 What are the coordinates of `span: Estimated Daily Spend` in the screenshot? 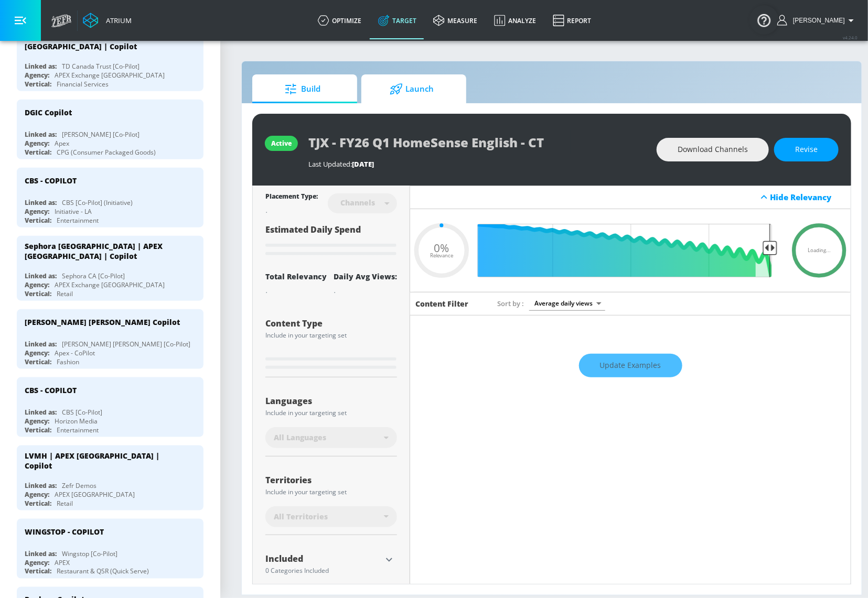 It's located at (313, 229).